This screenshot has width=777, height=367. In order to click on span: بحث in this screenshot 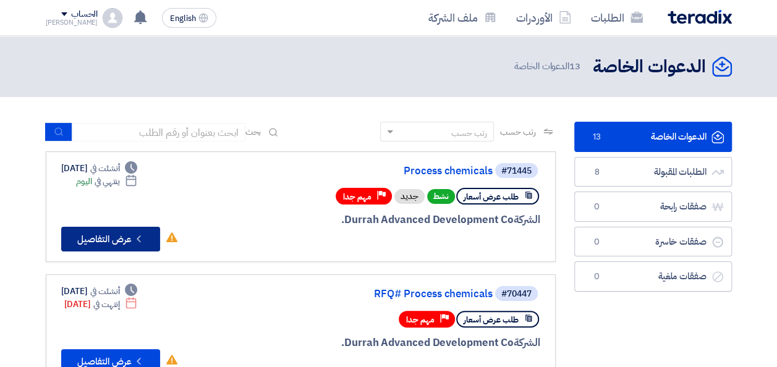, I will do `click(254, 132)`.